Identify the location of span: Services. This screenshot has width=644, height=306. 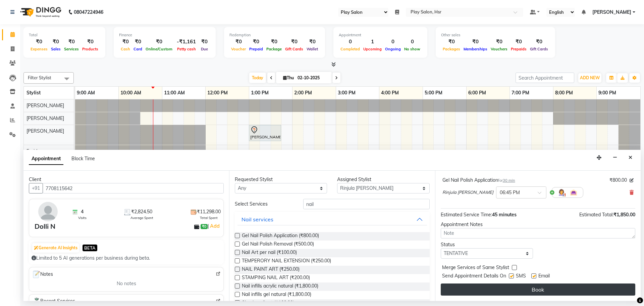
(71, 49).